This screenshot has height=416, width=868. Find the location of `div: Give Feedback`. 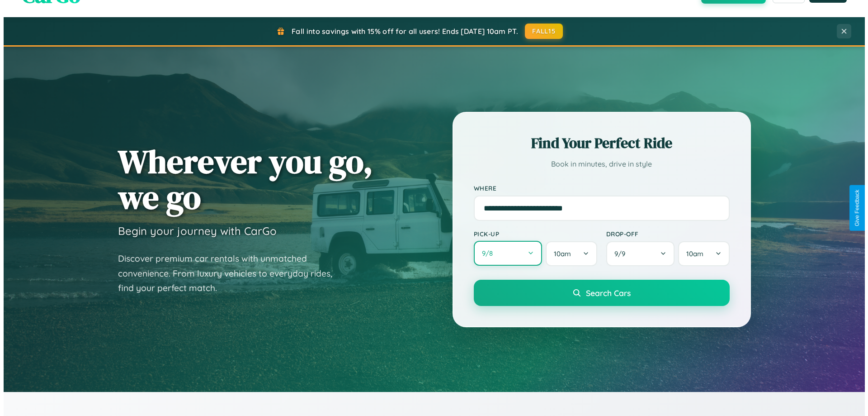

div: Give Feedback is located at coordinates (854, 208).